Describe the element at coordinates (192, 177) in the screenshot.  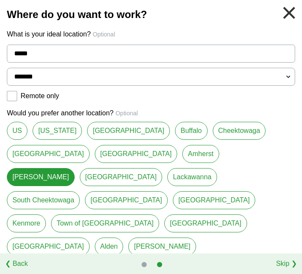
I see `a: Lackawanna` at that location.